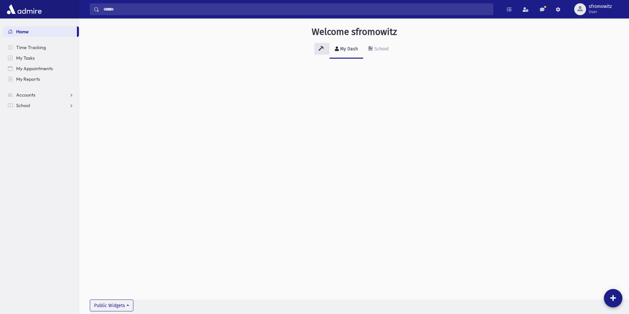  What do you see at coordinates (346, 49) in the screenshot?
I see `a: My Dash` at bounding box center [346, 49].